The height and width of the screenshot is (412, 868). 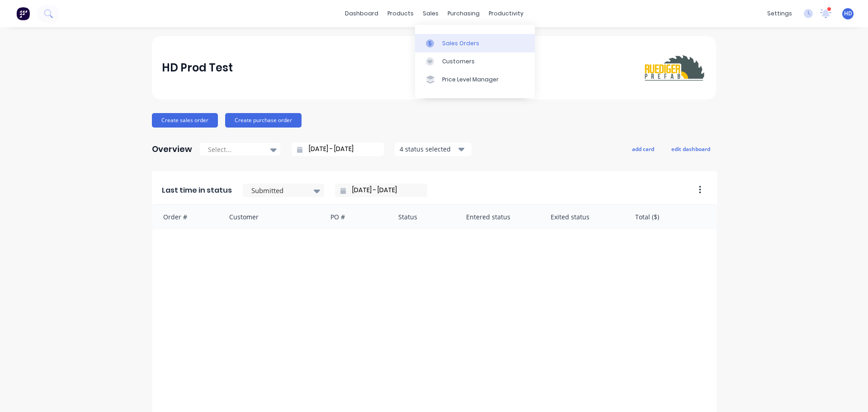 I want to click on span: HD, so click(x=848, y=13).